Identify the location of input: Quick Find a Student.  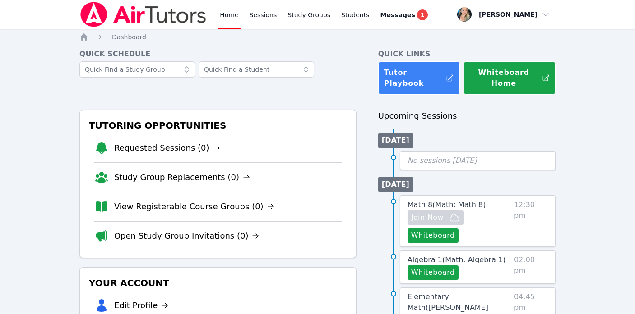
(256, 69).